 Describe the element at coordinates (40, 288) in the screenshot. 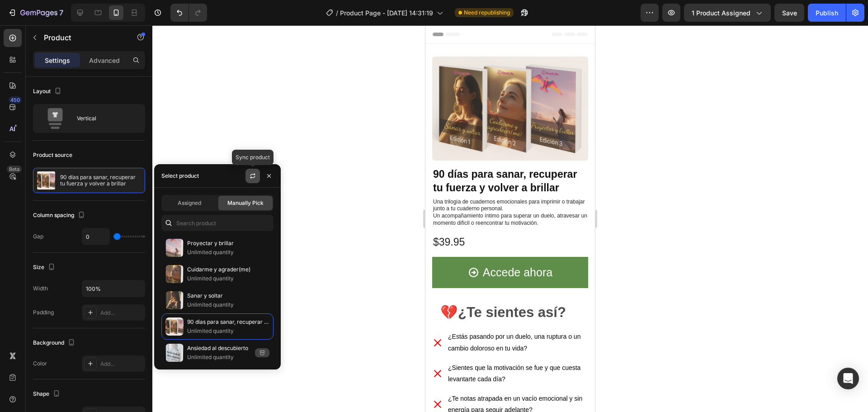

I see `div: Width` at that location.